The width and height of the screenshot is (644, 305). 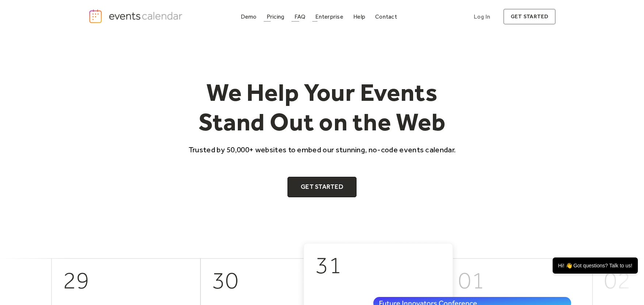 What do you see at coordinates (359, 17) in the screenshot?
I see `div: Help` at bounding box center [359, 17].